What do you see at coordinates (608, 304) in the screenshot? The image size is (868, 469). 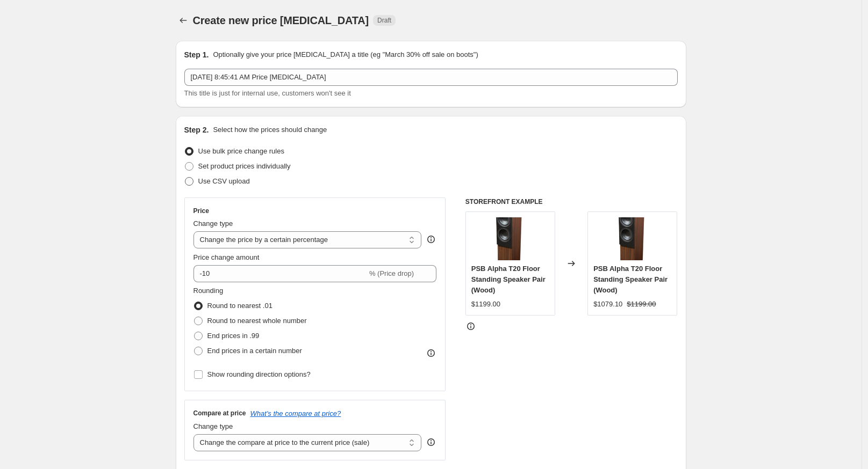 I see `div: $1079.10` at bounding box center [608, 304].